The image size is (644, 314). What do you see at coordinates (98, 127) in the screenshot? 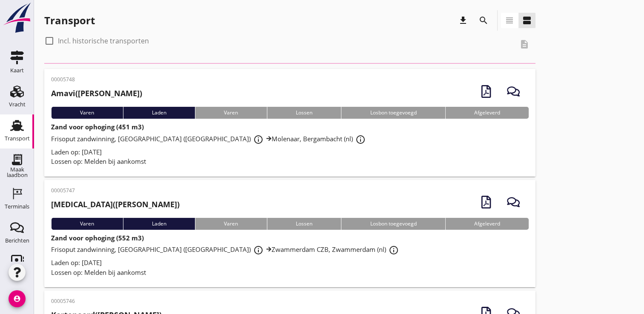
I see `strong: Zand voor ophoging (451 m3)` at bounding box center [98, 127].